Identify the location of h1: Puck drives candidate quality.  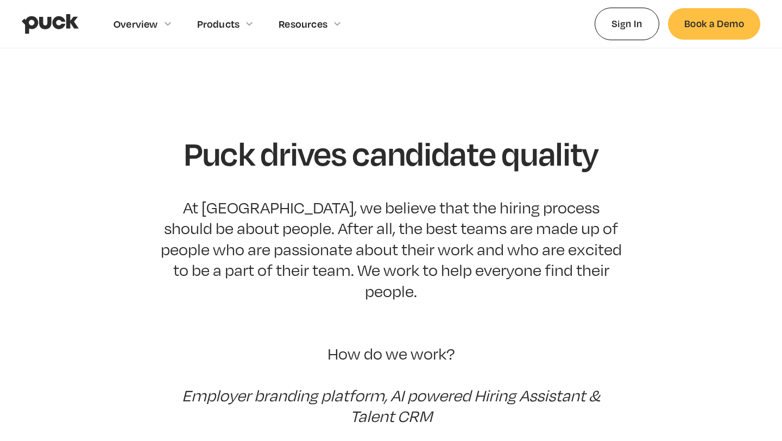
(391, 153).